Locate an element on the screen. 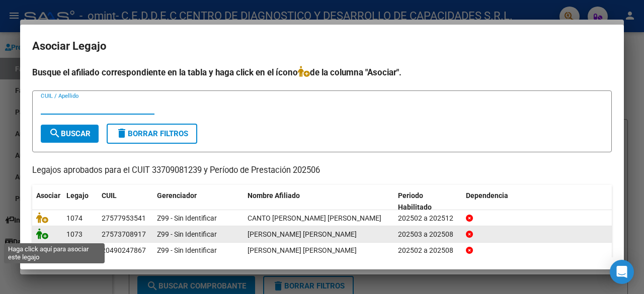 This screenshot has width=644, height=294. div: 202503 a 202508 is located at coordinates (427, 234).